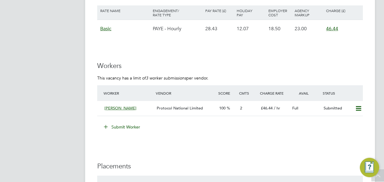 This screenshot has width=384, height=182. Describe the element at coordinates (275, 29) in the screenshot. I see `span: 18.50` at that location.